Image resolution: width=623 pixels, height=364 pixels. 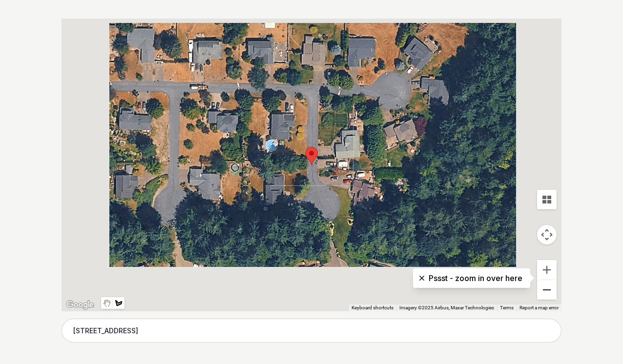 I want to click on input: Enter your address to get started, so click(x=311, y=331).